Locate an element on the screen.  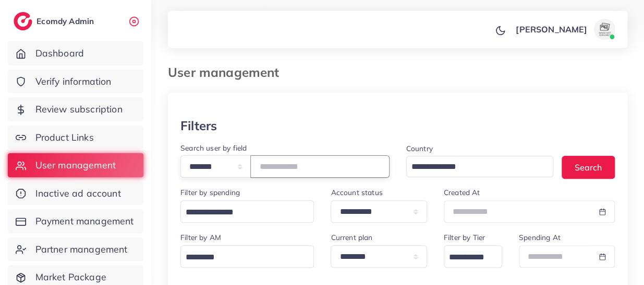
span: Inactive ad account is located at coordinates (79, 193).